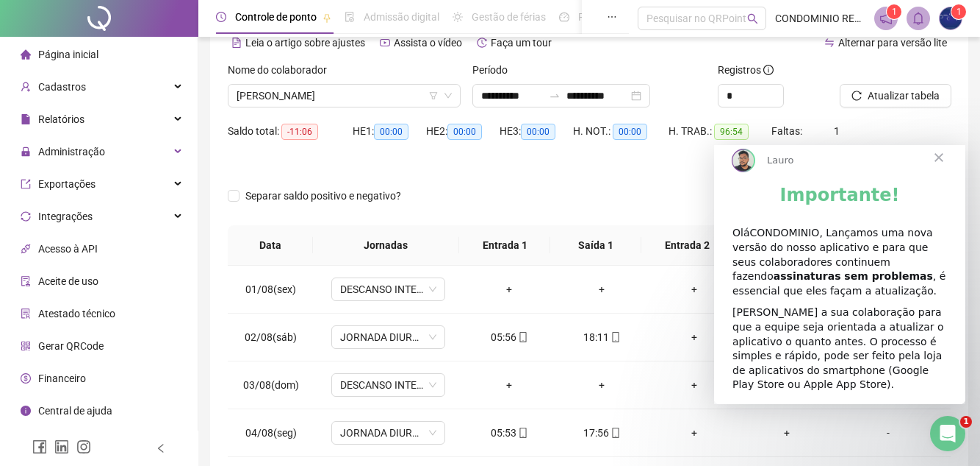  What do you see at coordinates (564, 17) in the screenshot?
I see `span: dashboard` at bounding box center [564, 17].